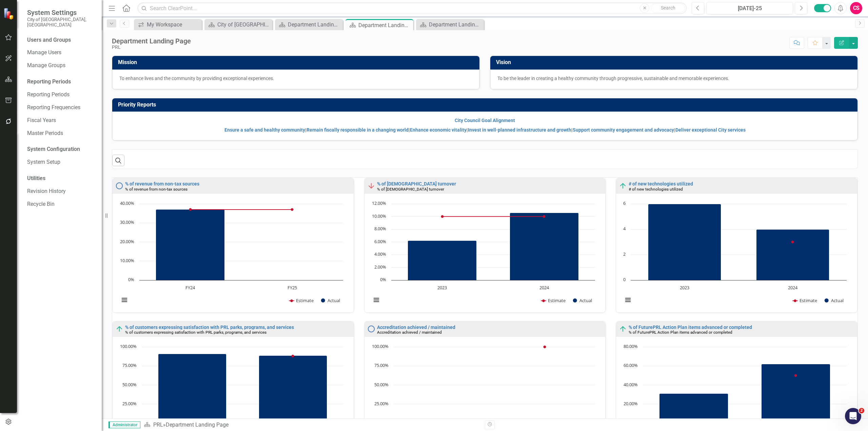  I want to click on a: Recycle Bin, so click(61, 204).